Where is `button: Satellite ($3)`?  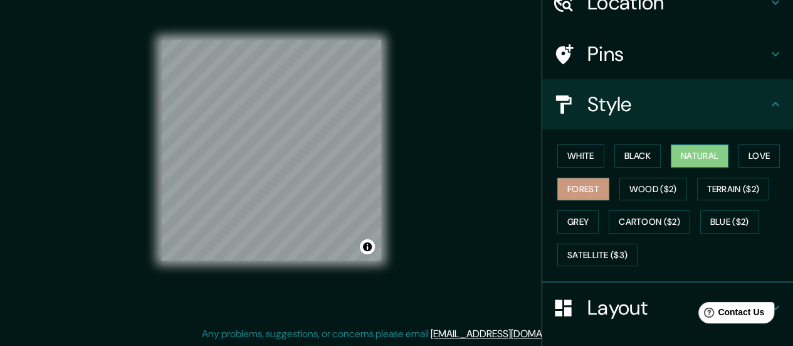 button: Satellite ($3) is located at coordinates (598, 255).